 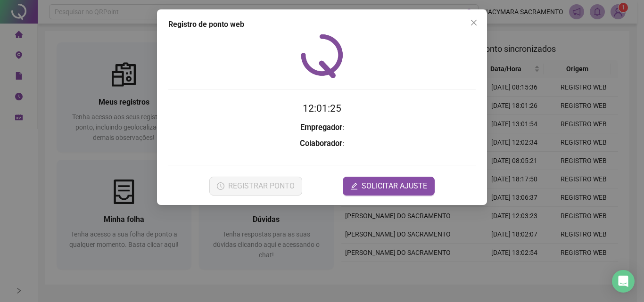 What do you see at coordinates (393, 186) in the screenshot?
I see `span: SOLICITAR AJUSTE` at bounding box center [393, 186].